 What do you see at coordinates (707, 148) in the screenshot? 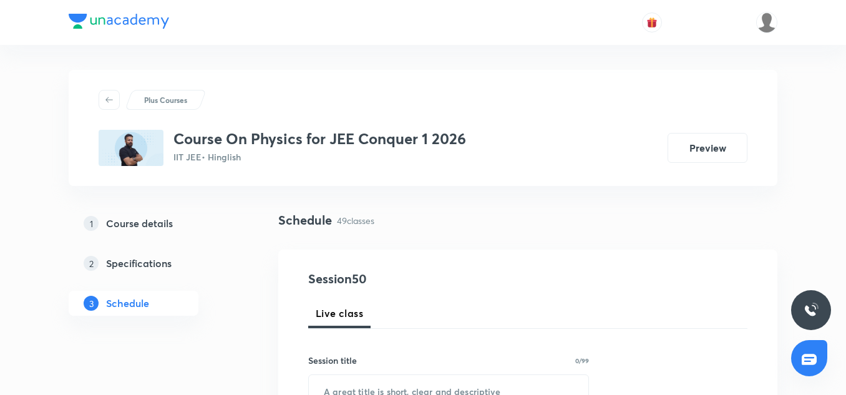
I see `button: Preview` at bounding box center [707, 148].